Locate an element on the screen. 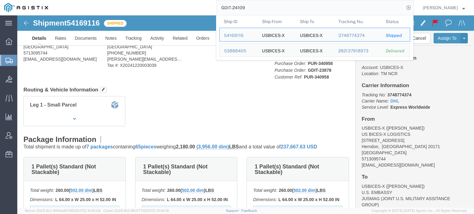 This screenshot has height=214, width=474. th: Ship ID is located at coordinates (238, 22).